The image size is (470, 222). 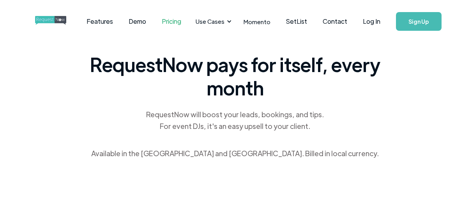 What do you see at coordinates (137, 21) in the screenshot?
I see `a: Demo` at bounding box center [137, 21].